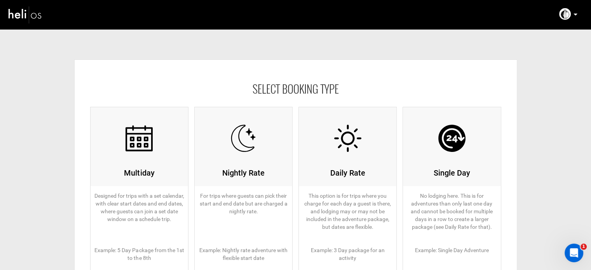 The image size is (591, 270). Describe the element at coordinates (452, 254) in the screenshot. I see `p: Example: Single Day Adventure` at that location.